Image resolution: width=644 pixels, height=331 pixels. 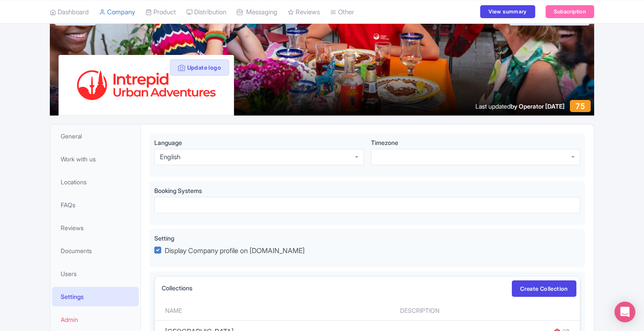 I want to click on a: Users, so click(x=95, y=273).